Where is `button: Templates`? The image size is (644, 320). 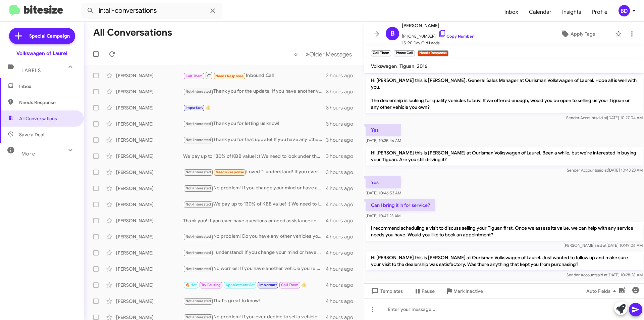
button: Templates is located at coordinates (386, 291).